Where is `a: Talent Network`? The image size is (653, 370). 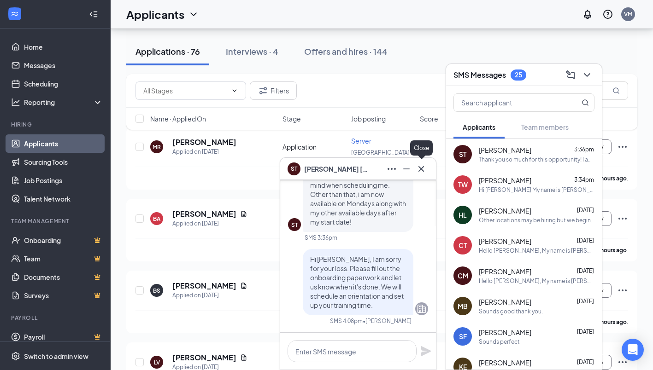
a: Talent Network is located at coordinates (63, 199).